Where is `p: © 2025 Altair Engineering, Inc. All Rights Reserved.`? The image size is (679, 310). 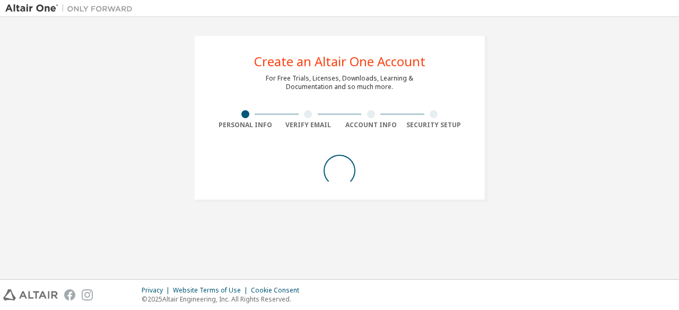 p: © 2025 Altair Engineering, Inc. All Rights Reserved. is located at coordinates (223, 299).